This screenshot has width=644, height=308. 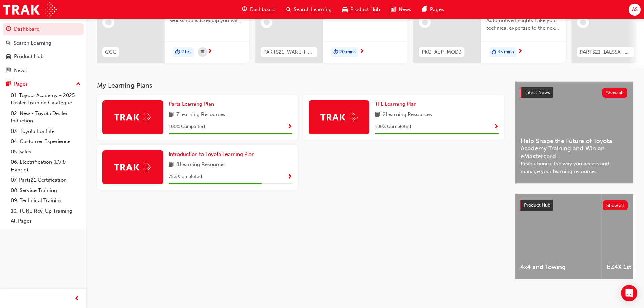 I want to click on a: news-iconNews, so click(x=401, y=9).